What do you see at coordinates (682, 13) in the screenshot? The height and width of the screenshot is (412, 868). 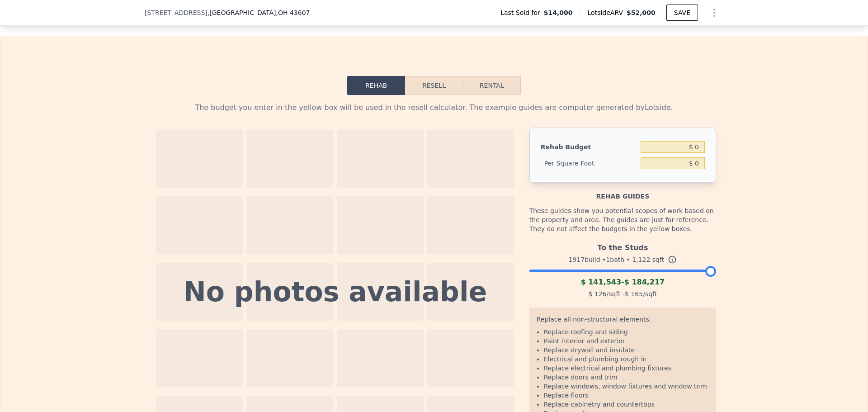 I see `button: SAVE` at bounding box center [682, 13].